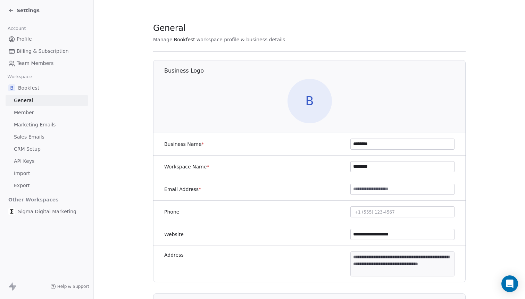 The height and width of the screenshot is (299, 525). What do you see at coordinates (46, 173) in the screenshot?
I see `a: Import` at bounding box center [46, 173].